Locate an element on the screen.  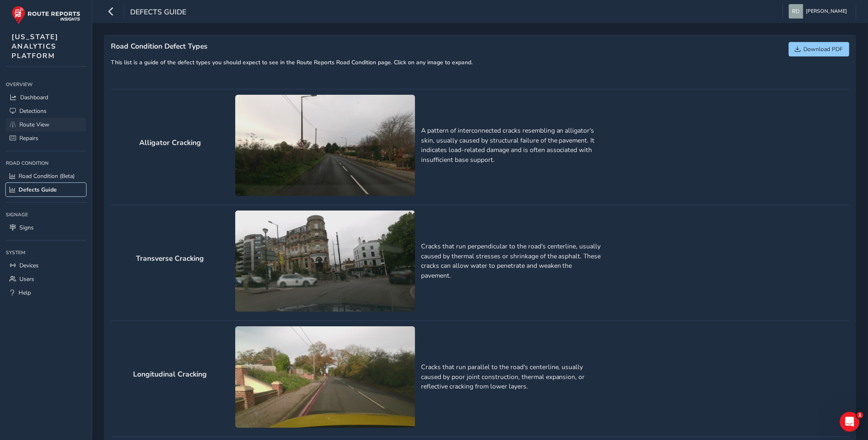
span: Detections is located at coordinates (33, 111).